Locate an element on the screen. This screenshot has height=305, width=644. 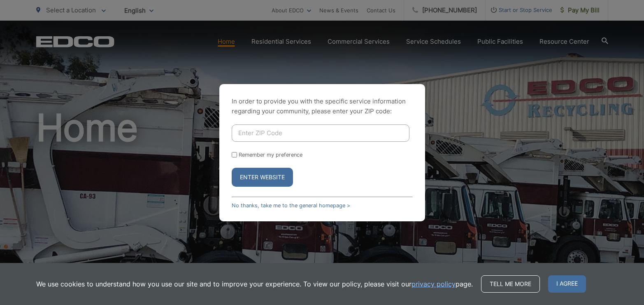
input: Enter ZIP Code is located at coordinates (321, 133).